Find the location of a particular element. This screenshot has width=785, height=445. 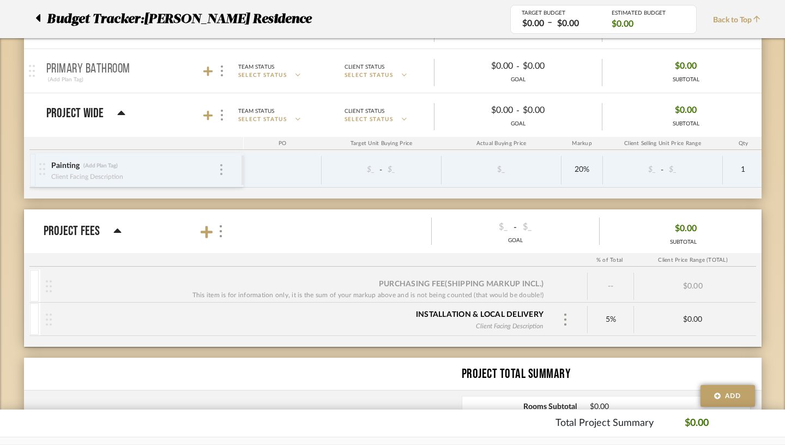

div: TARGET BUDGET is located at coordinates (558, 13).